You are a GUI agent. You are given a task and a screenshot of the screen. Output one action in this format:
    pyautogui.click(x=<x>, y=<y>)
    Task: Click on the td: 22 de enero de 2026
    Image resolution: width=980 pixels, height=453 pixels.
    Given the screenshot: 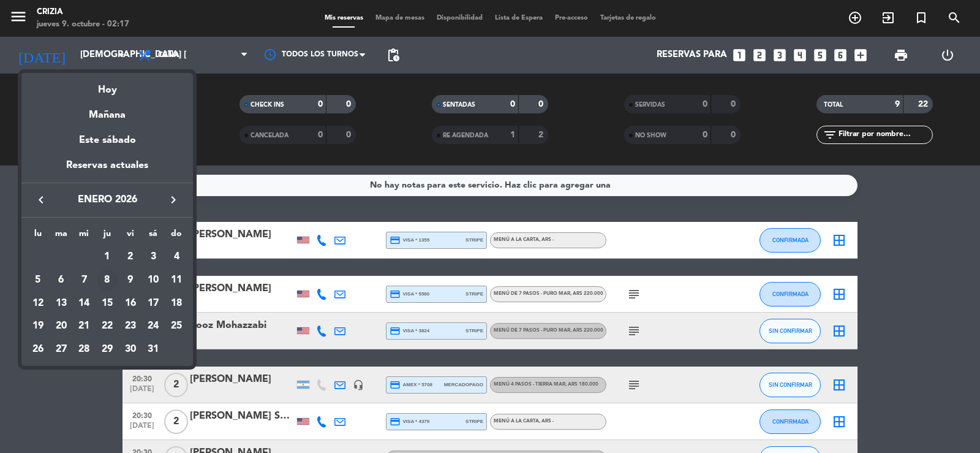 What is the action you would take?
    pyautogui.click(x=107, y=326)
    